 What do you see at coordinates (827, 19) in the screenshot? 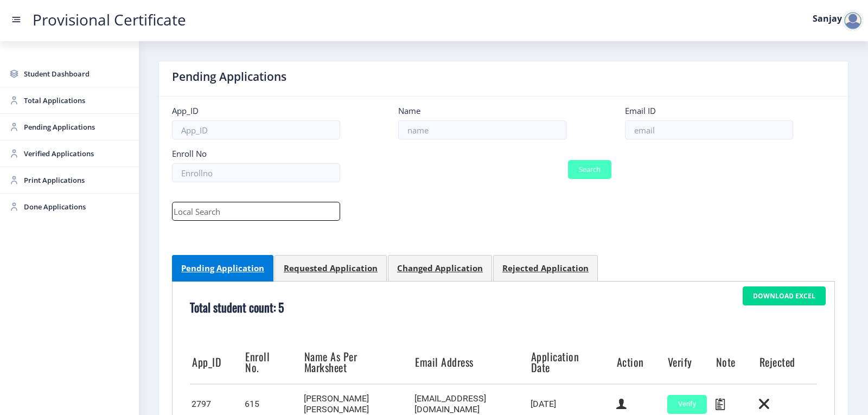
I see `label: Sanjay` at bounding box center [827, 19].